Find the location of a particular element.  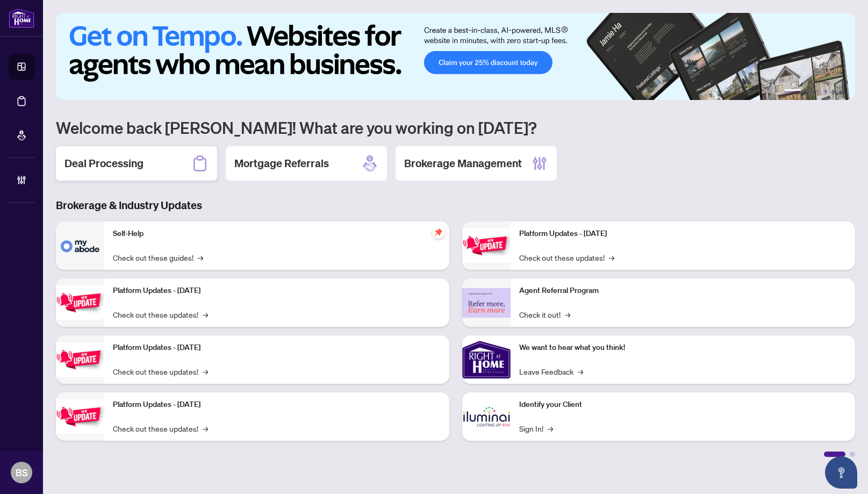

button: Open asap is located at coordinates (841, 473).